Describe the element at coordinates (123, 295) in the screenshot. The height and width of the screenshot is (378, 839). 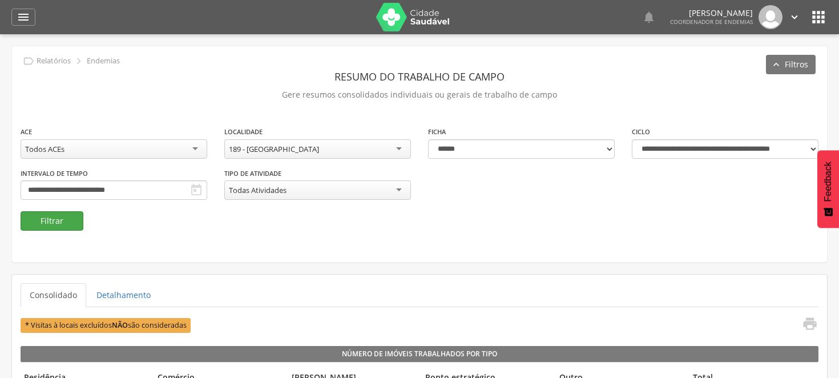
I see `a: Detalhamento` at that location.